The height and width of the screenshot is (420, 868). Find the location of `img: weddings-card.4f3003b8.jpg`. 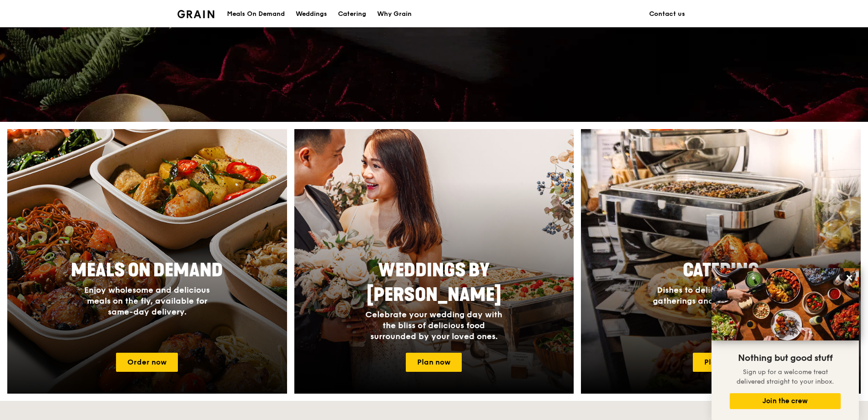

img: weddings-card.4f3003b8.jpg is located at coordinates (434, 261).